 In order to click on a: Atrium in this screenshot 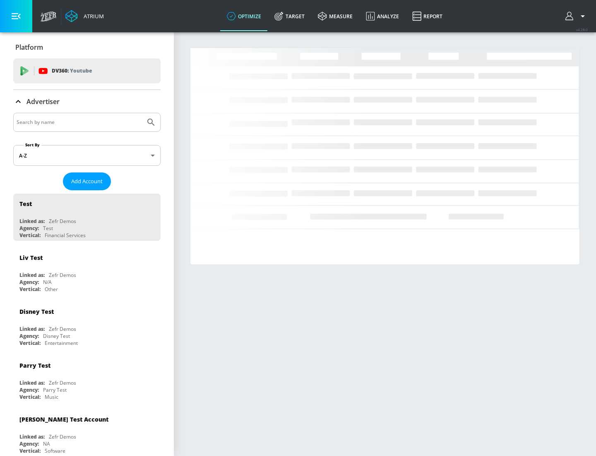, I will do `click(84, 16)`.